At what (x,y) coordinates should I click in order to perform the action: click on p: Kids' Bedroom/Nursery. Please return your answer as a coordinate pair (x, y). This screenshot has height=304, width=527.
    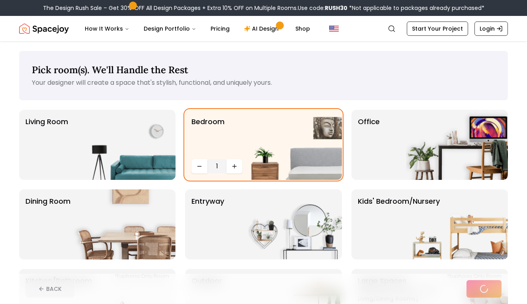
    Looking at the image, I should click on (399, 225).